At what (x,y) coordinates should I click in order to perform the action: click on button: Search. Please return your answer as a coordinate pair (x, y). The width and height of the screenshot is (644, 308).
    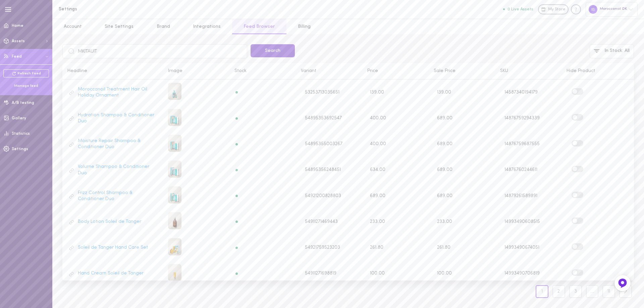
    Looking at the image, I should click on (273, 50).